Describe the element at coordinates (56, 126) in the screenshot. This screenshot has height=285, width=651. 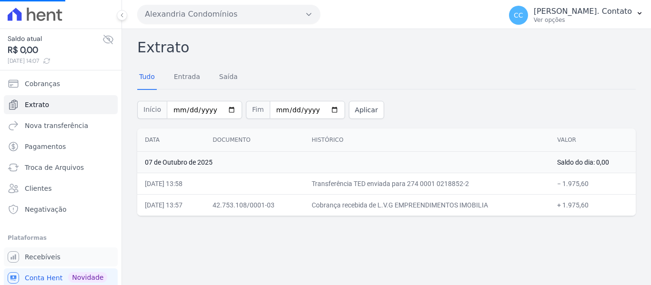
I see `span: Nova transferência` at that location.